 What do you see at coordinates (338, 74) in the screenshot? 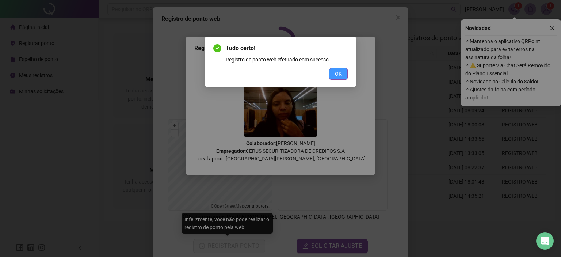
I see `span: OK` at bounding box center [338, 74].